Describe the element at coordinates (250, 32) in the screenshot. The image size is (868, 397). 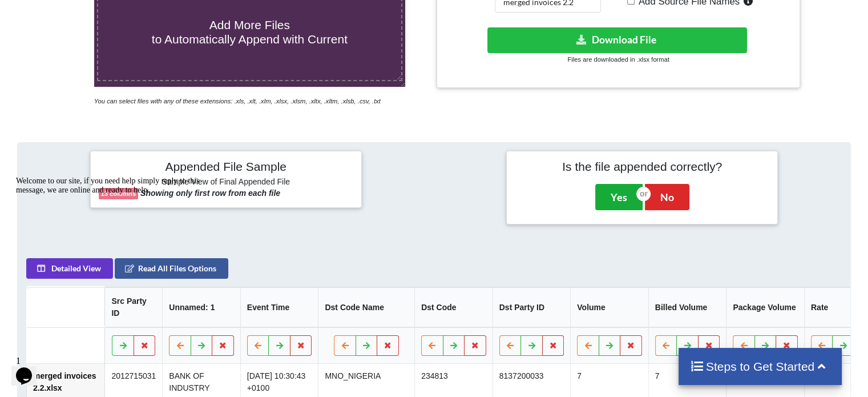
I see `span: Add More Files to Automatically Append with Current` at that location.